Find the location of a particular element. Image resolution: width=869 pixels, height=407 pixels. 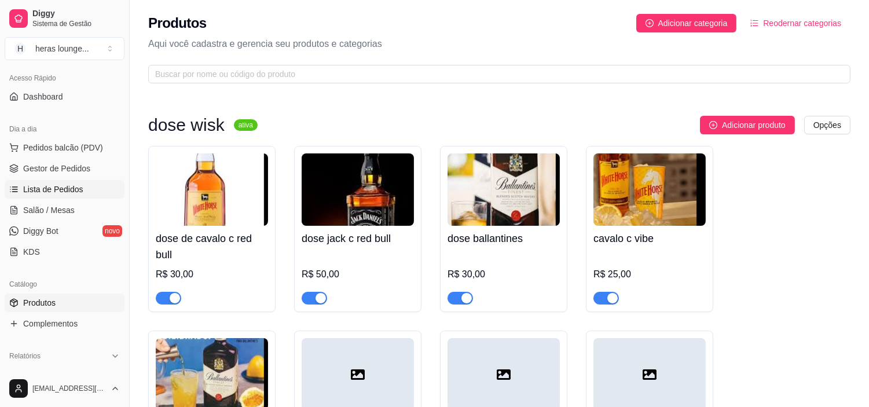

a: Relatórios de vendas is located at coordinates (64, 375).